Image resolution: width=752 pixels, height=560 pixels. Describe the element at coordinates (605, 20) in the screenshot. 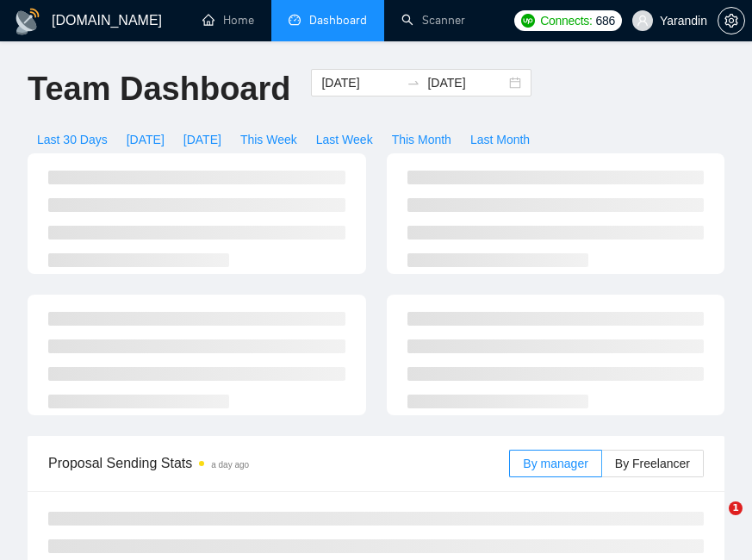

I see `span: 686` at that location.